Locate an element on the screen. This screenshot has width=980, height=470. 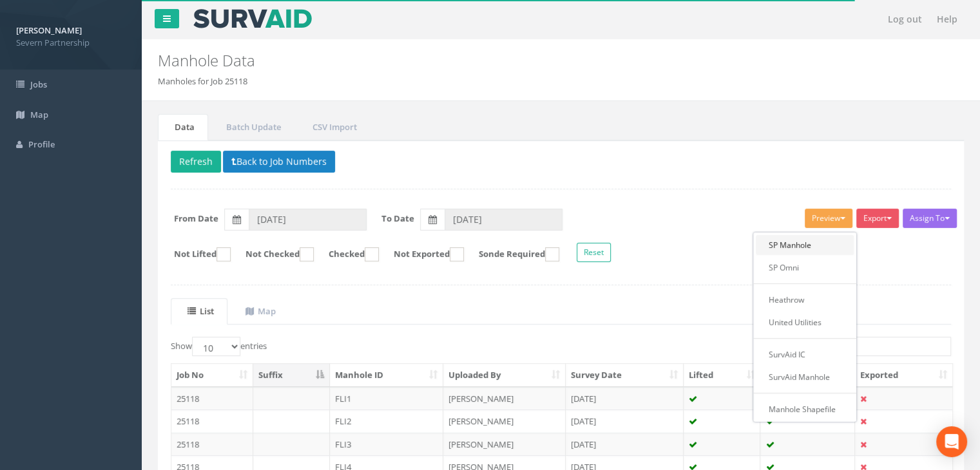
input: Search: is located at coordinates (892, 347).